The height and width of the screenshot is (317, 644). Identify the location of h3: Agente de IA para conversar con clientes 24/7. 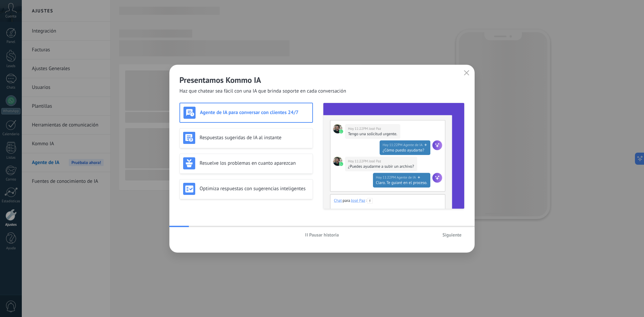
(254, 113).